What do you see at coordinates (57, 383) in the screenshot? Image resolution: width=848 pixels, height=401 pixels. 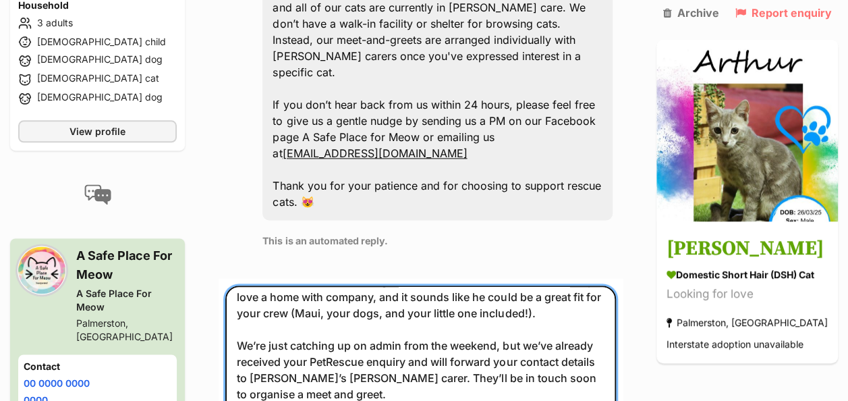 I see `a: 00 0000 0000` at bounding box center [57, 383].